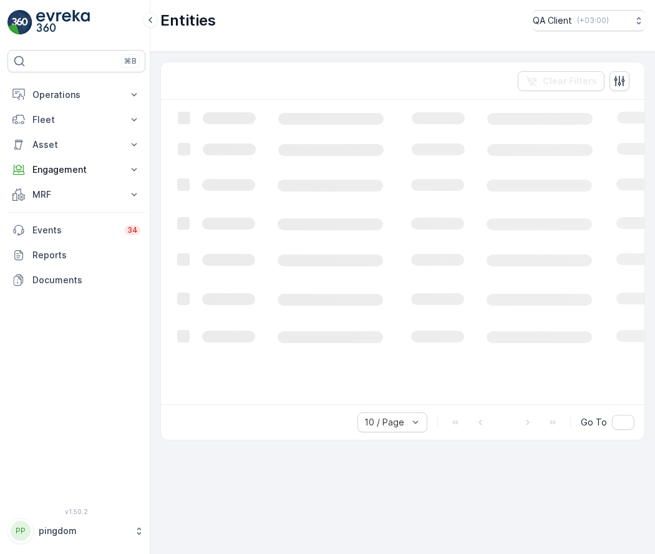 The image size is (655, 554). I want to click on p: Operations, so click(76, 95).